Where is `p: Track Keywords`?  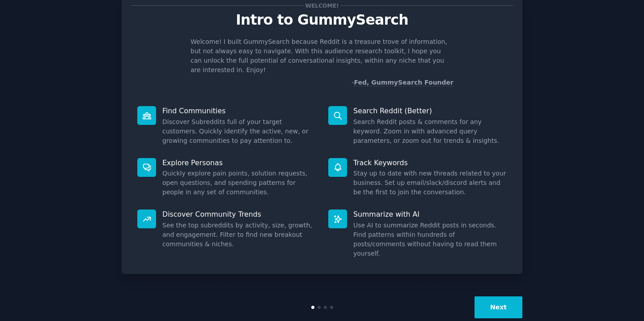
p: Track Keywords is located at coordinates (430, 162).